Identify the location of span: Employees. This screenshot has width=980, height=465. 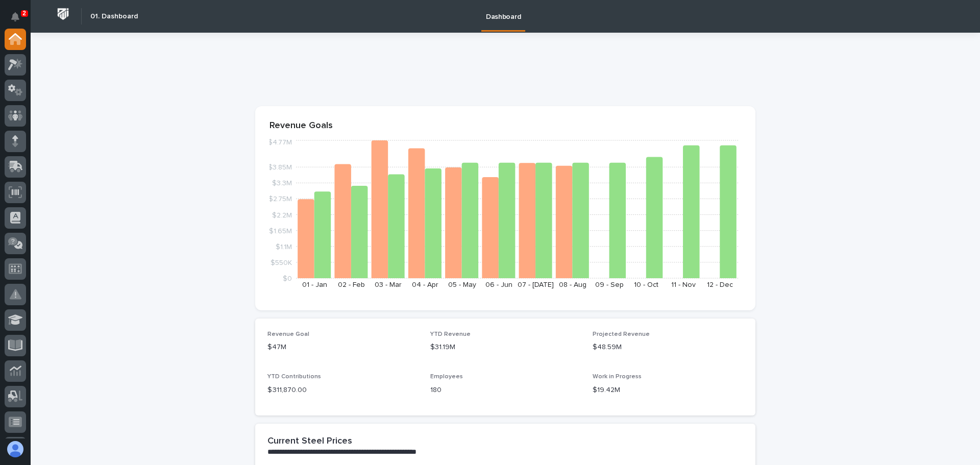
(447, 377).